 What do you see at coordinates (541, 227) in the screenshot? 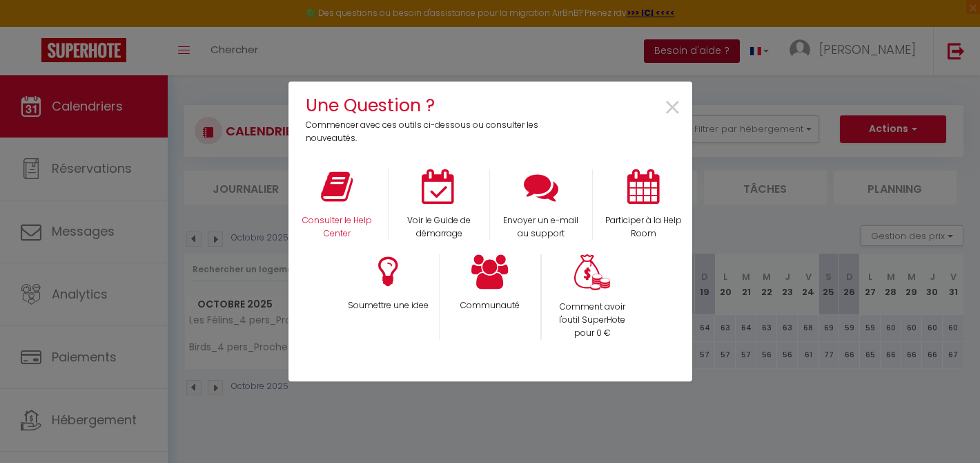
I see `p: Envoyer un e-mail au support` at bounding box center [541, 227].